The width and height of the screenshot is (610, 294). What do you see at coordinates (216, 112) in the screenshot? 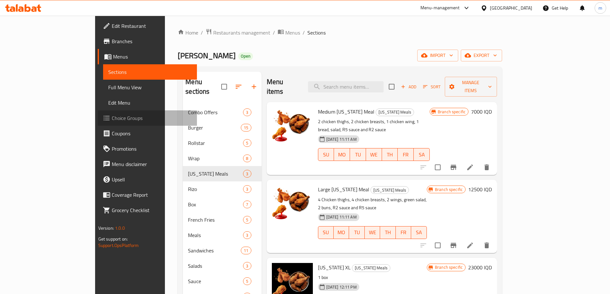
I see `span: Combo Offers` at bounding box center [216, 112].